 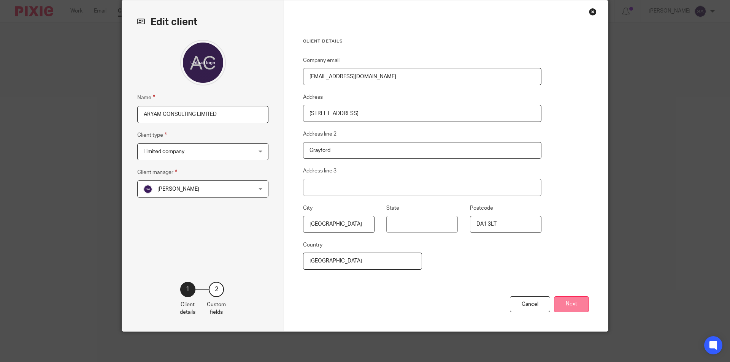 I want to click on label: Address line 3, so click(x=320, y=171).